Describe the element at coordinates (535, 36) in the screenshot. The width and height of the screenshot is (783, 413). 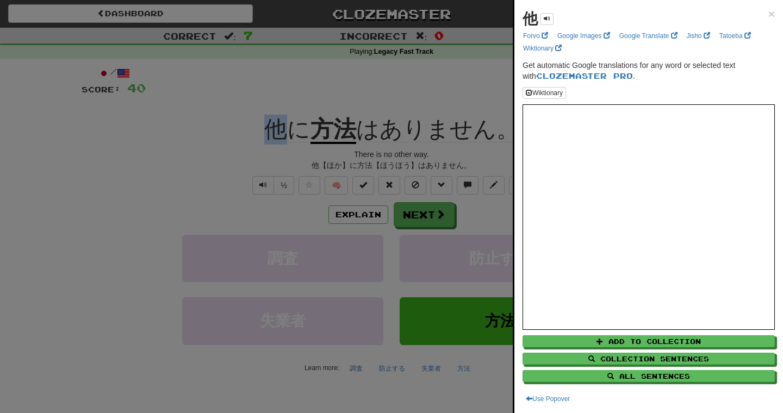
I see `a: Forvo` at that location.